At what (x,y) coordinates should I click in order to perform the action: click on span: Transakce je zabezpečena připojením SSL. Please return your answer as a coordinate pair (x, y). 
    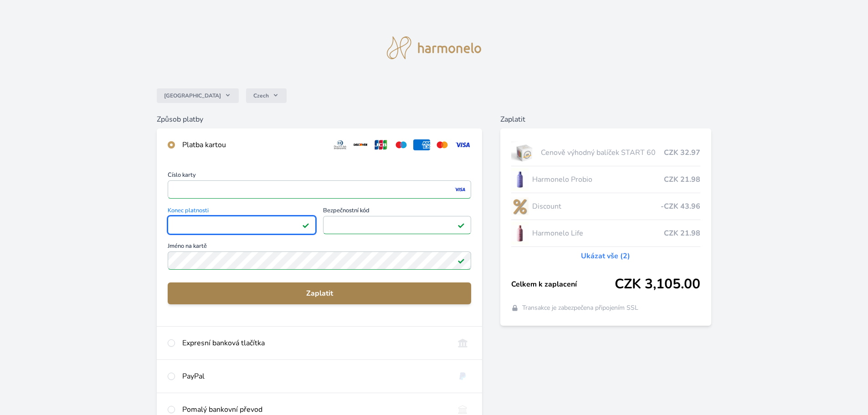
    Looking at the image, I should click on (580, 308).